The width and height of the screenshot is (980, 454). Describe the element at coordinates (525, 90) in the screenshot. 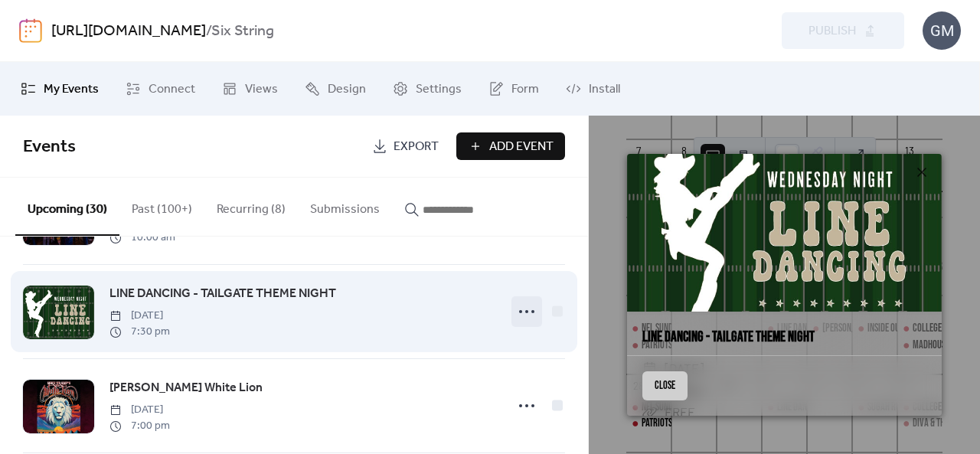

I see `span: Form` at that location.